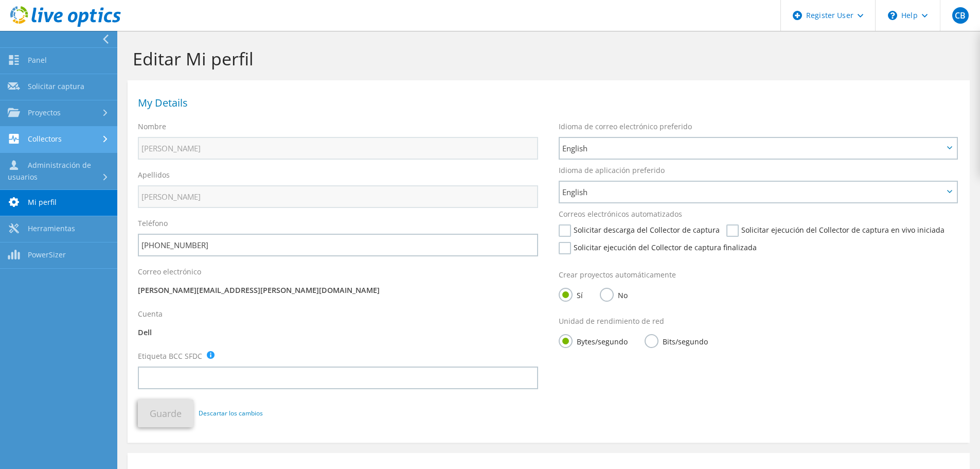  I want to click on label: Crear proyectos automáticamente, so click(617, 275).